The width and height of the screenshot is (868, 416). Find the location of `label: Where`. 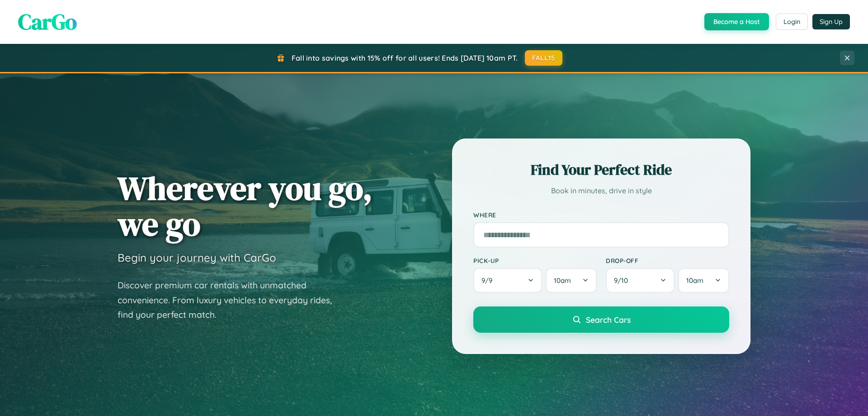

label: Where is located at coordinates (601, 215).